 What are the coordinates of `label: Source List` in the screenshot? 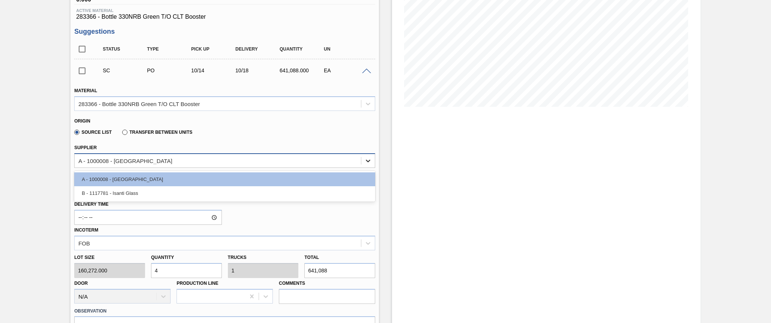 It's located at (93, 132).